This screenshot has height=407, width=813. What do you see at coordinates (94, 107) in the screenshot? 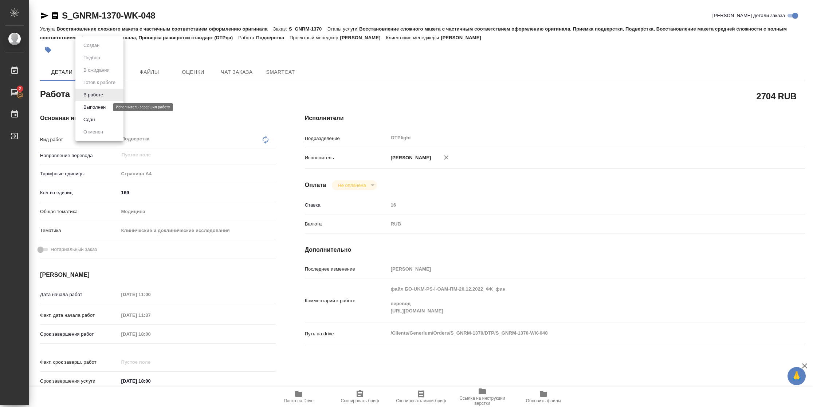
I see `button: Выполнен` at bounding box center [94, 107].